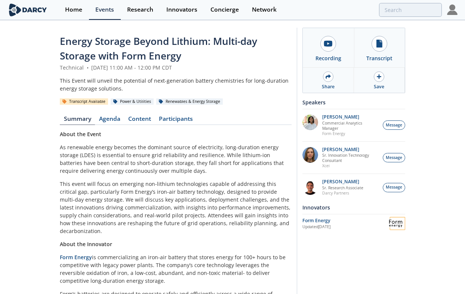 Image resolution: width=465 pixels, height=294 pixels. I want to click on input: Advanced Search, so click(410, 10).